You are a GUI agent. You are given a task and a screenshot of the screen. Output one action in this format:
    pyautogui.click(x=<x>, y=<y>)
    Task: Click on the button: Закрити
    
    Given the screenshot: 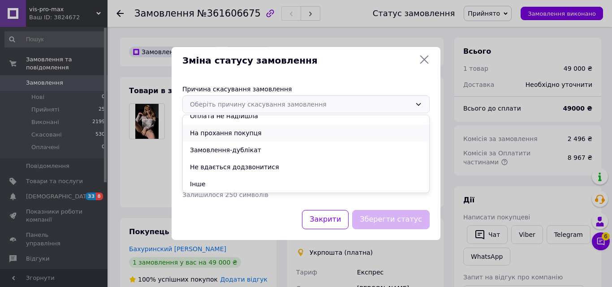 What is the action you would take?
    pyautogui.click(x=325, y=219)
    